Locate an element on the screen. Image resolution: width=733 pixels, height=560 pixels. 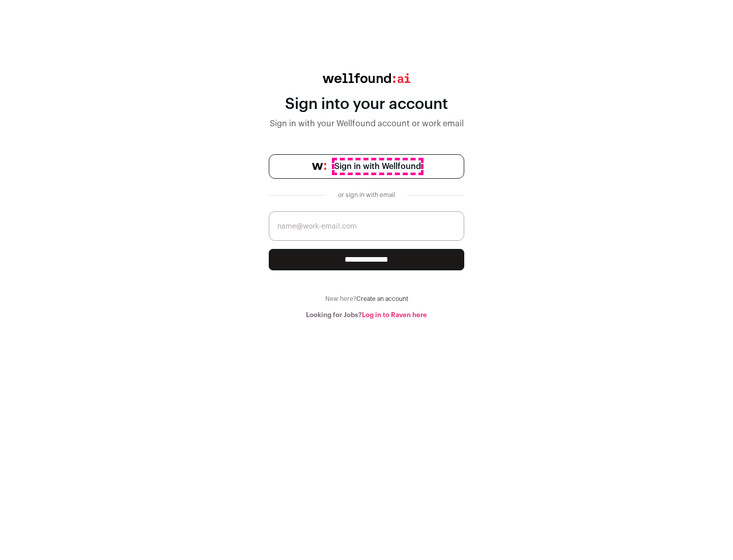
div: Sign into your account is located at coordinates (366, 105).